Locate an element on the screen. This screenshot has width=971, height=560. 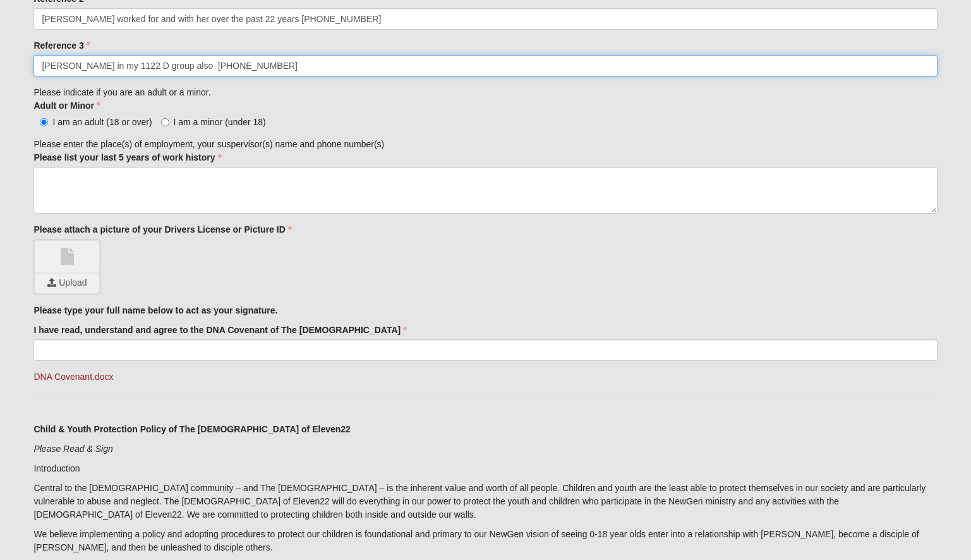
span: I am an adult (18 or over) is located at coordinates (102, 122).